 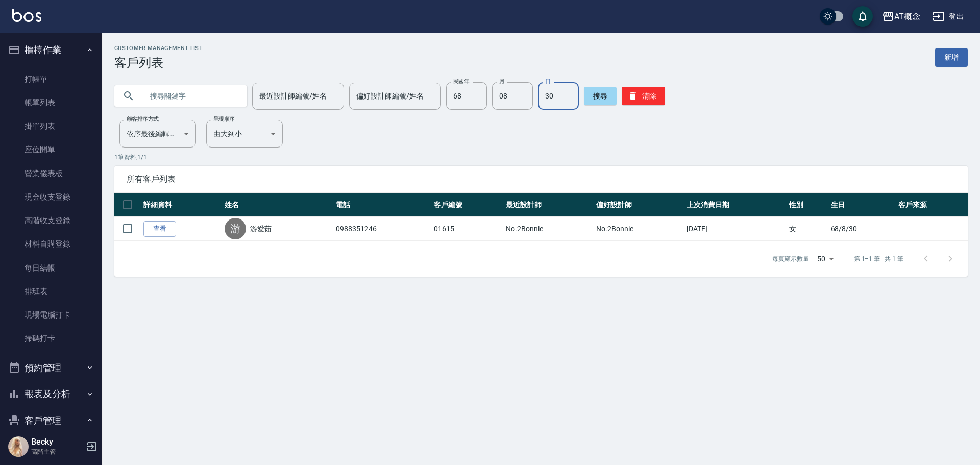 What do you see at coordinates (57, 442) in the screenshot?
I see `h5: Becky` at bounding box center [57, 442].